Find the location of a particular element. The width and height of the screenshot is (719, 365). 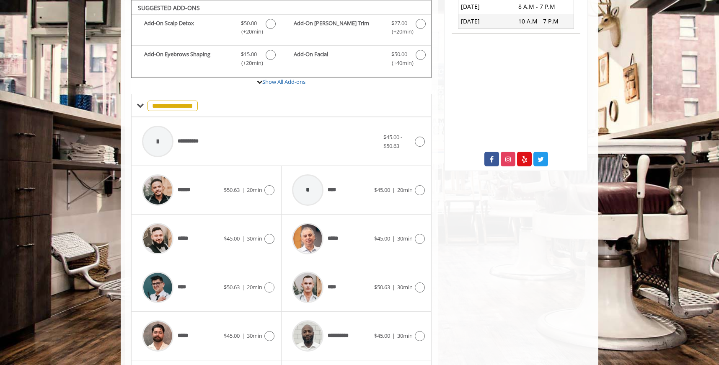

b: SUGGESTED ADD-ONS is located at coordinates (169, 8).